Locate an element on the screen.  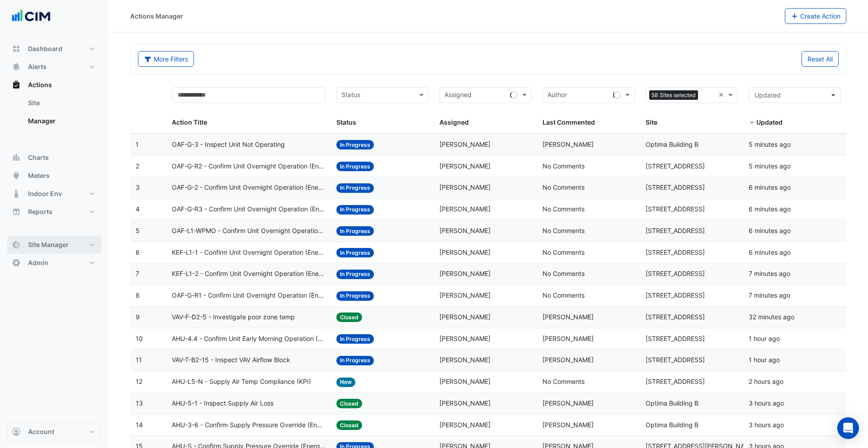
span: 5 is located at coordinates (138, 230).